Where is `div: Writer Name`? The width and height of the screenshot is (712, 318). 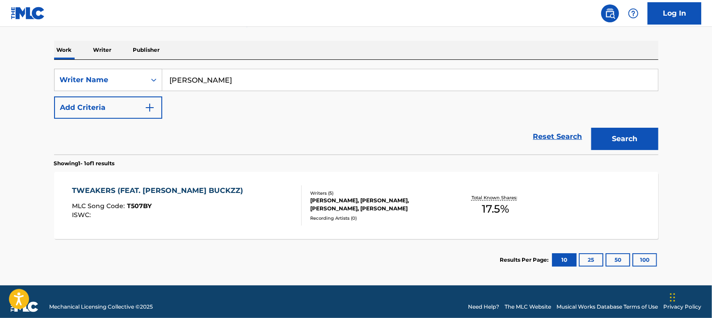
div: Writer Name is located at coordinates (100, 80).